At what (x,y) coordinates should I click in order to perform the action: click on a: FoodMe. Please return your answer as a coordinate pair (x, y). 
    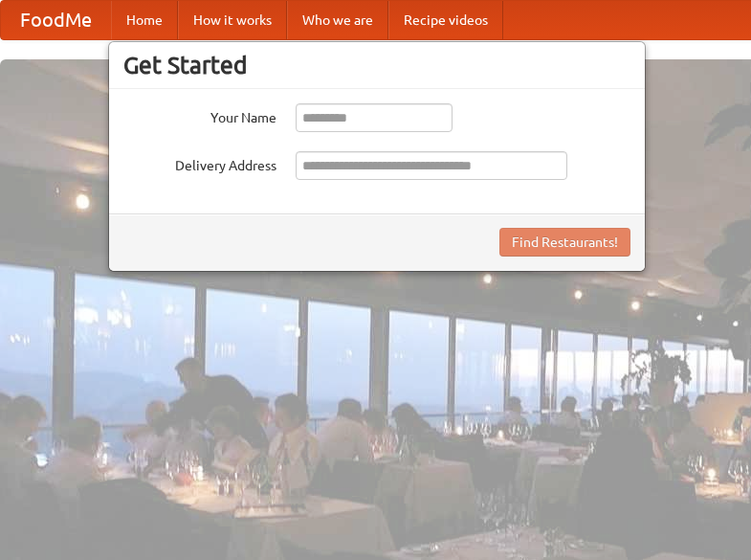
    Looking at the image, I should click on (56, 21).